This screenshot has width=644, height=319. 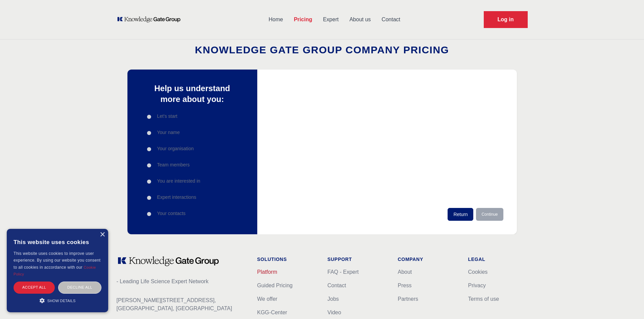 I want to click on a: We offer, so click(x=268, y=299).